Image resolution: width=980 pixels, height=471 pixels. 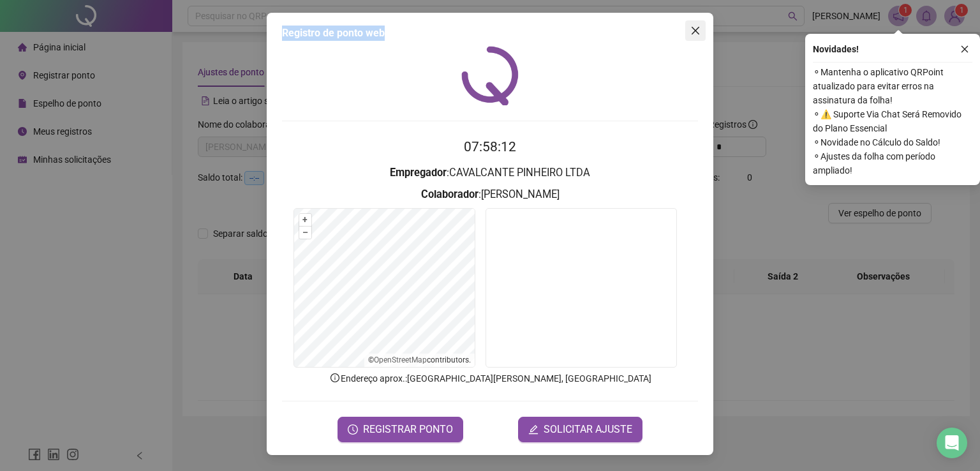 What do you see at coordinates (335, 378) in the screenshot?
I see `span: info-circle` at bounding box center [335, 378].